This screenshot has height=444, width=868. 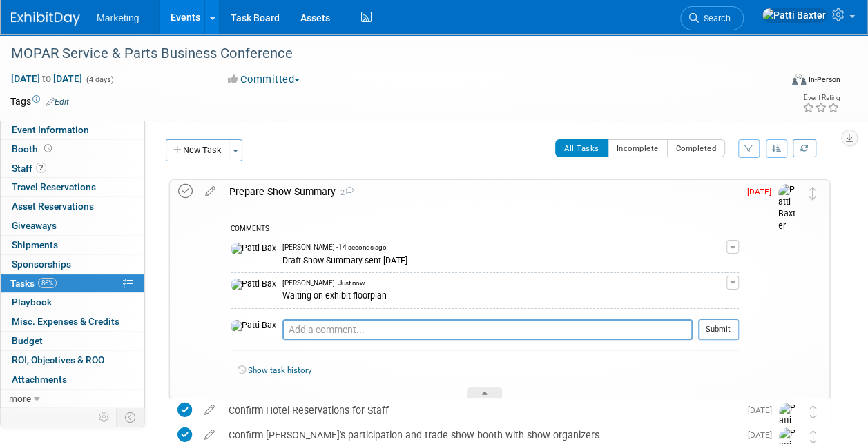 What do you see at coordinates (34, 225) in the screenshot?
I see `span: Giveaways` at bounding box center [34, 225].